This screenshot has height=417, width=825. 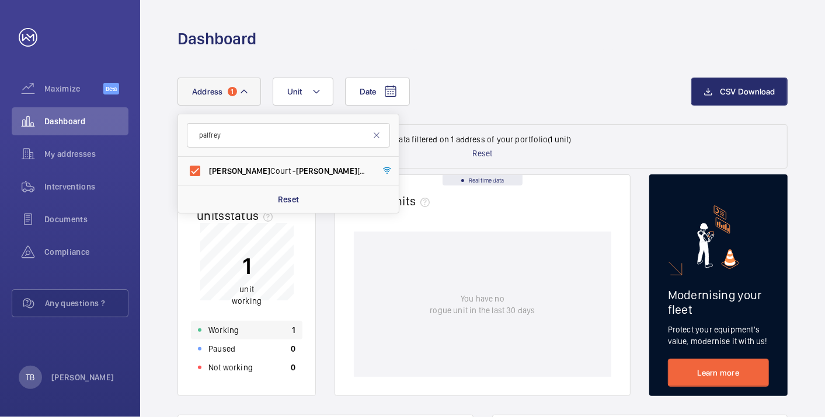 What do you see at coordinates (718, 373) in the screenshot?
I see `a: Learn more` at bounding box center [718, 373].